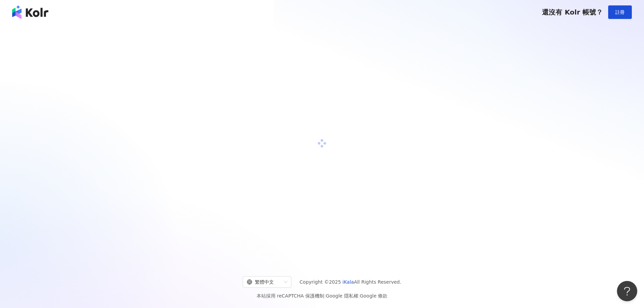 The height and width of the screenshot is (308, 644). What do you see at coordinates (620, 12) in the screenshot?
I see `span: 註冊` at bounding box center [620, 12].